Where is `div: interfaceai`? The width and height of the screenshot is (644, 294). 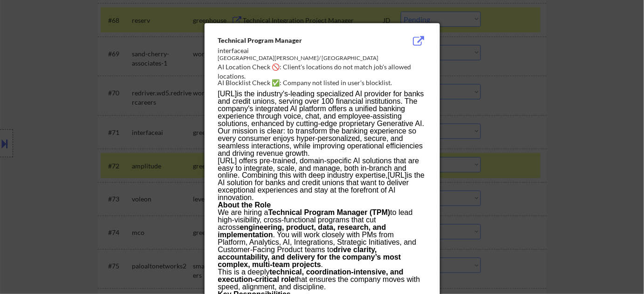
div: interfaceai is located at coordinates (299, 50).